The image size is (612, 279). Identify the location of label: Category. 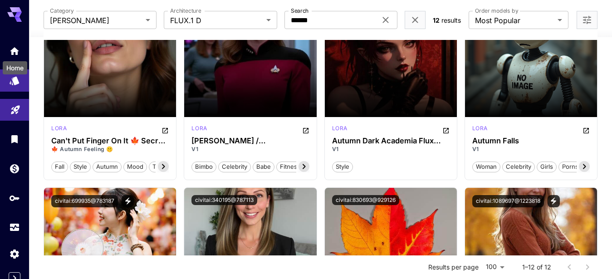
(62, 10).